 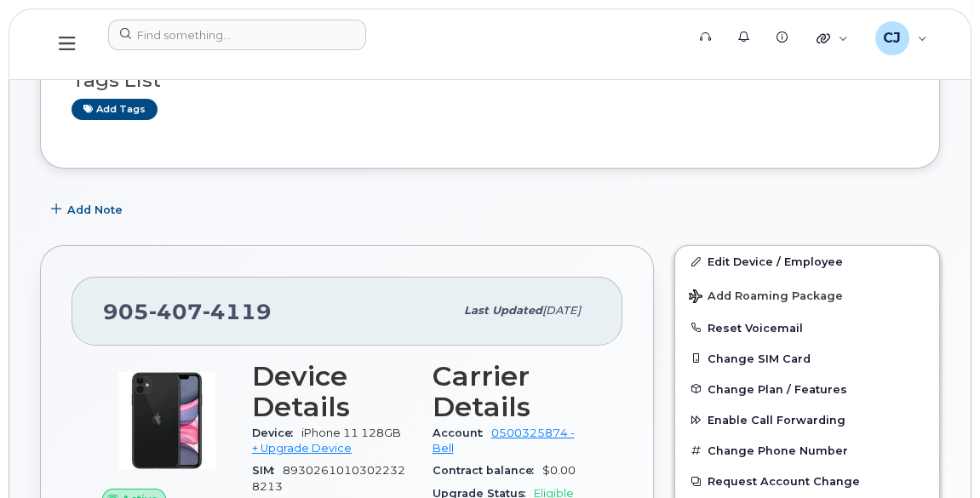 What do you see at coordinates (187, 312) in the screenshot?
I see `span: 905` at bounding box center [187, 312].